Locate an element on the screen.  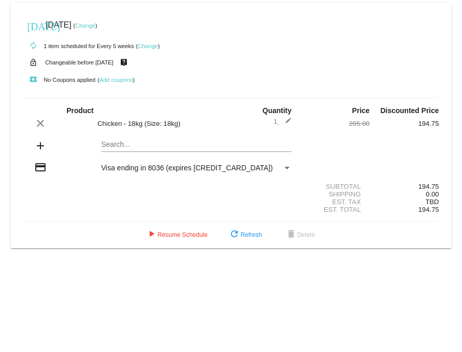
mat-icon: add is located at coordinates (40, 146).